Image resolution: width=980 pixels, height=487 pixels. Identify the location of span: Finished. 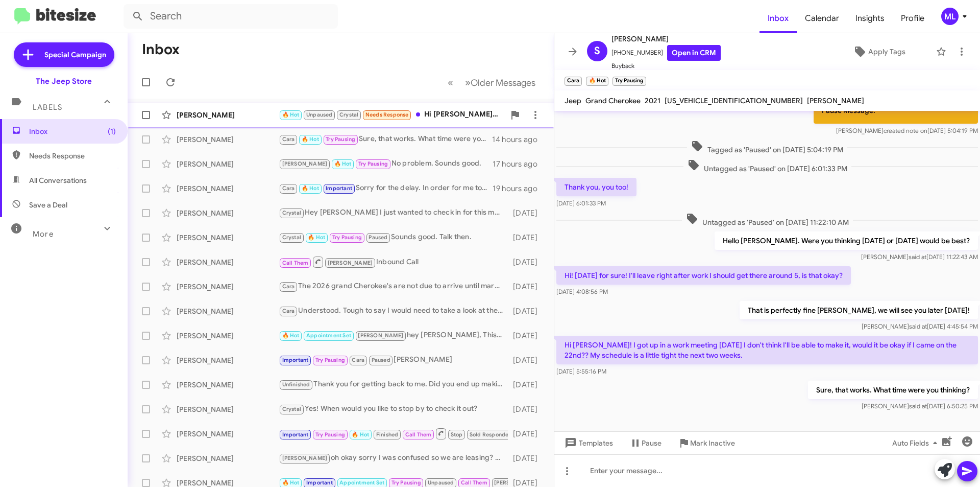
(388, 434).